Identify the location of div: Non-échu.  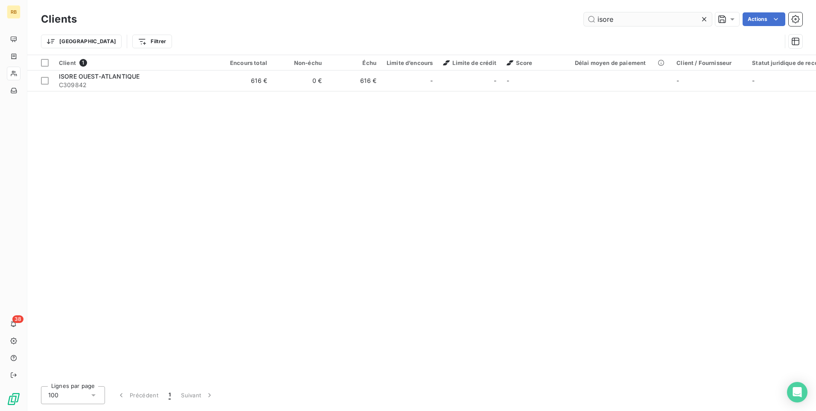
(300, 63).